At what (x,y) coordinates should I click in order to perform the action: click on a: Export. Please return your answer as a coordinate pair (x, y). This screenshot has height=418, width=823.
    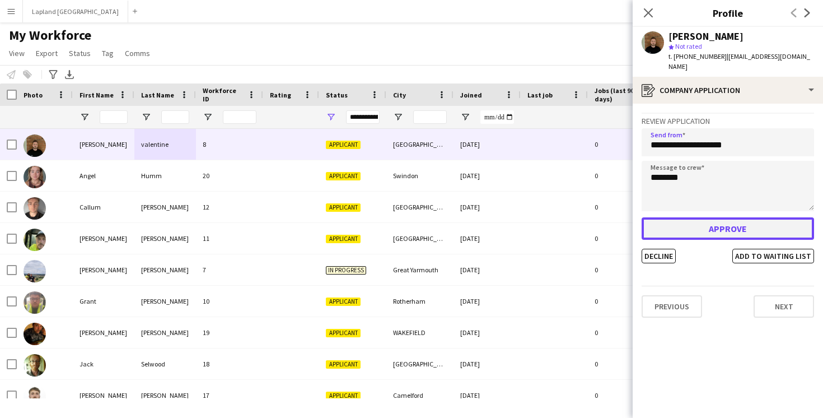
    Looking at the image, I should click on (46, 53).